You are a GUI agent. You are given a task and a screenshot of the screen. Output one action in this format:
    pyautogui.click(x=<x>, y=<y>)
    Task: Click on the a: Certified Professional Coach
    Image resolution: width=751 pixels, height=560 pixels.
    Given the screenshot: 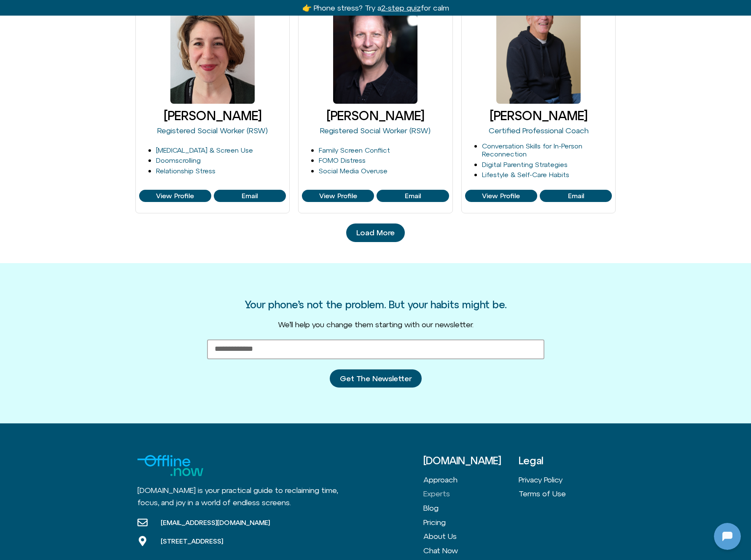 What is the action you would take?
    pyautogui.click(x=539, y=130)
    